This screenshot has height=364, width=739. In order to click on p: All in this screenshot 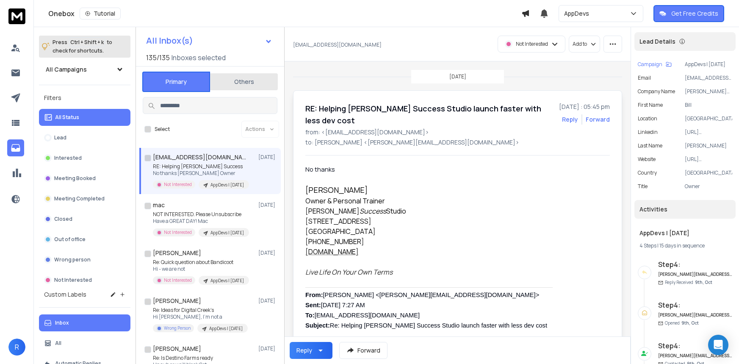, I will do `click(58, 343)`.